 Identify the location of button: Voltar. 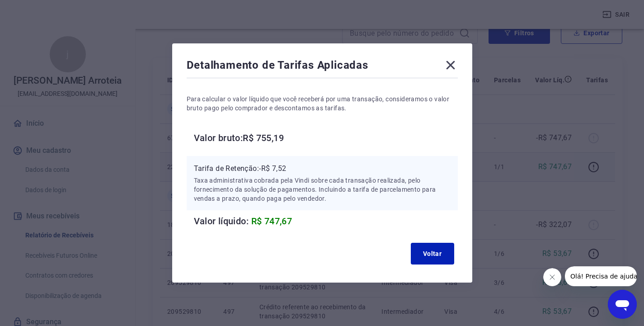
(432, 254).